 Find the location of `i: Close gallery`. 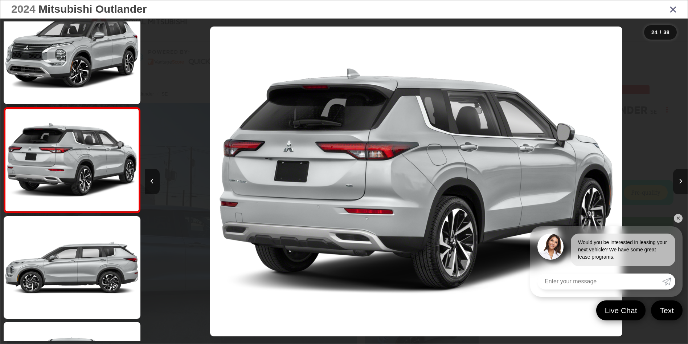

i: Close gallery is located at coordinates (674, 9).